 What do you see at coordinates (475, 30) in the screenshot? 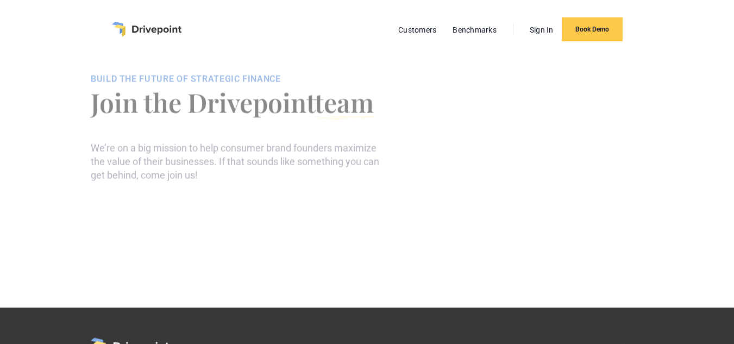
I see `a: Benchmarks` at bounding box center [475, 30].